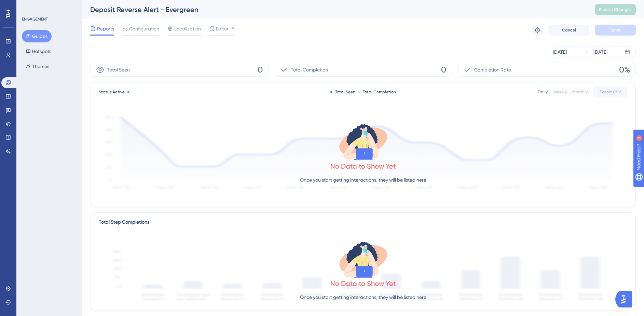 This screenshot has height=316, width=644. What do you see at coordinates (38, 51) in the screenshot?
I see `button: Hotspots` at bounding box center [38, 51].